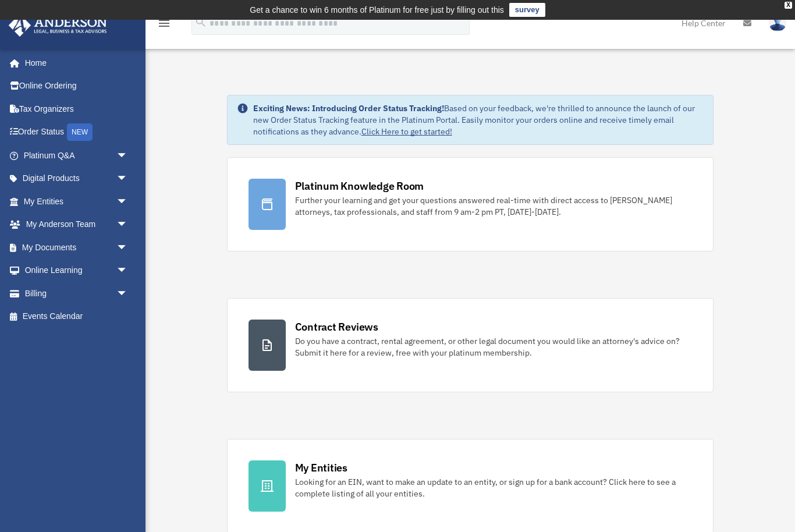 The width and height of the screenshot is (795, 532). Describe the element at coordinates (77, 156) in the screenshot. I see `a: Platinum Q&Aarrow_drop_down` at that location.